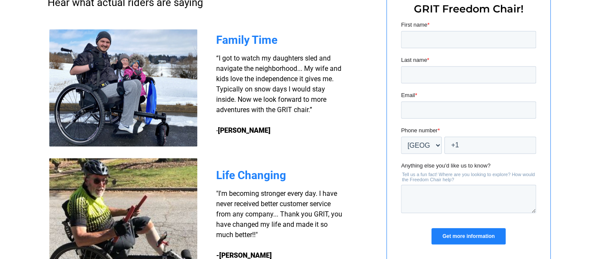 The width and height of the screenshot is (591, 259). Describe the element at coordinates (279, 94) in the screenshot. I see `span: “I got to watch my daughters sled and navigate the neighborhood... My wife and kids love the inde...` at that location.